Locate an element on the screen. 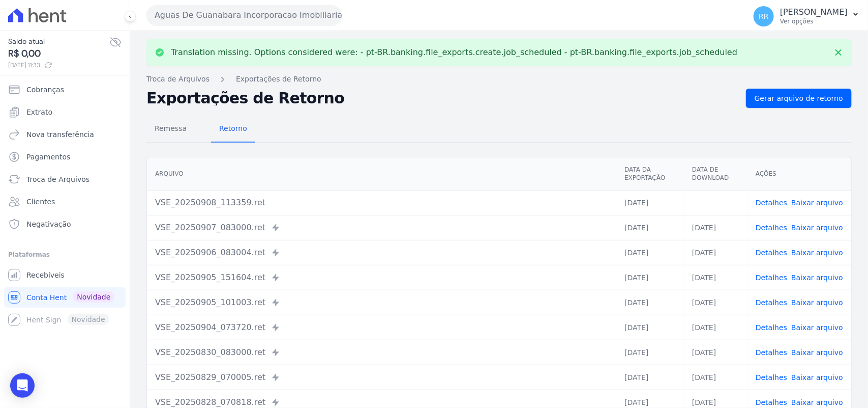  a: Retorno is located at coordinates (233, 129).